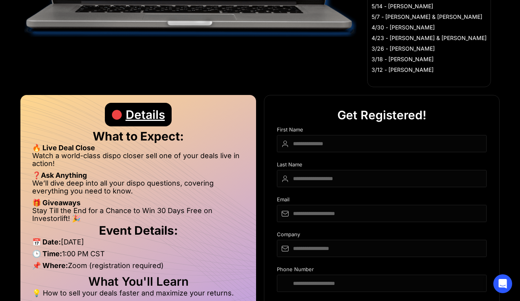 This screenshot has height=301, width=520. I want to click on div: First Name, so click(382, 131).